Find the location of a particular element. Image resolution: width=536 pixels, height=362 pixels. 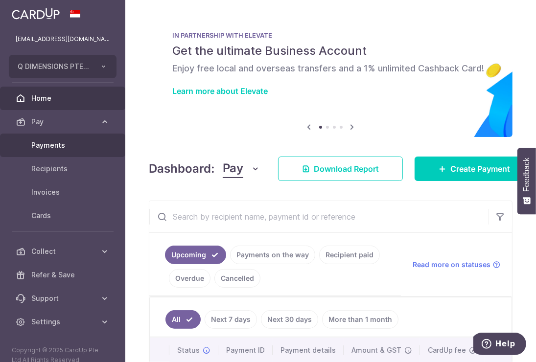

button: Pay is located at coordinates (241, 169).